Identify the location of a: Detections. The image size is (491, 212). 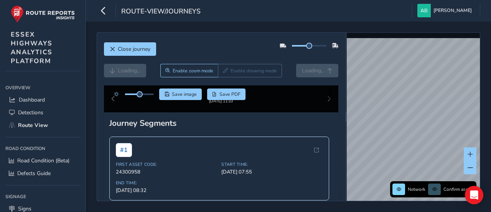
(43, 112).